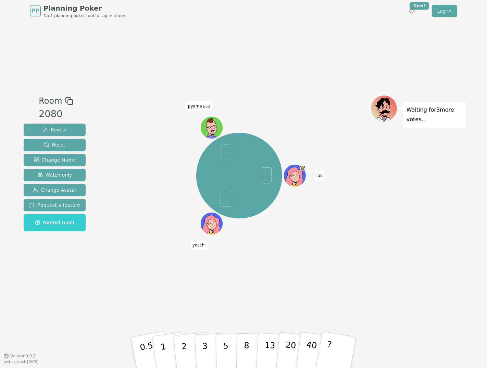  What do you see at coordinates (56, 114) in the screenshot?
I see `div: 2080` at bounding box center [56, 114].